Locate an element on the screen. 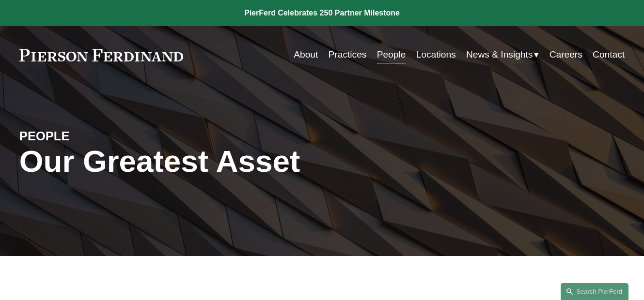 The height and width of the screenshot is (300, 644). span: News & Insights is located at coordinates (499, 55).